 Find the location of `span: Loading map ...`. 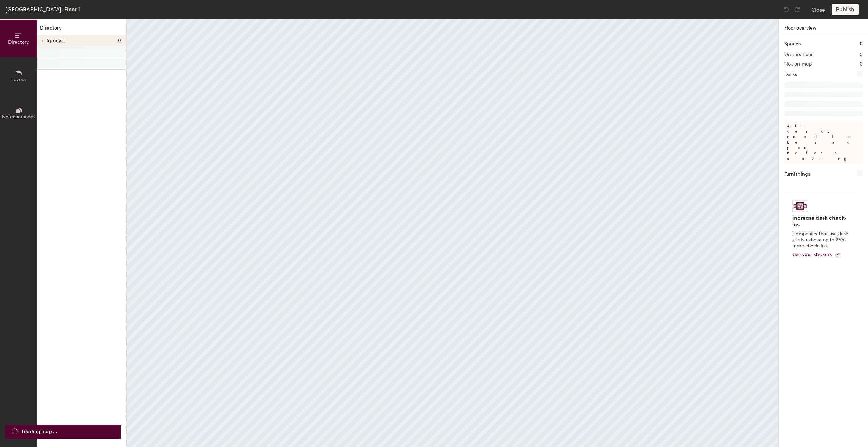

span: Loading map ... is located at coordinates (39, 432).